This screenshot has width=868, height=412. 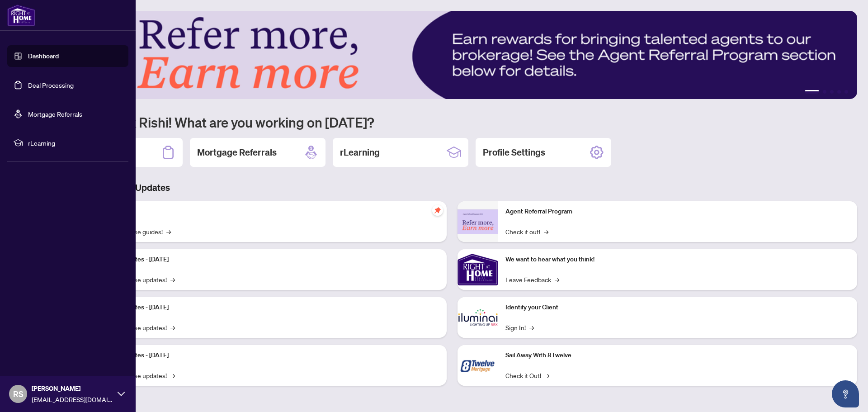 What do you see at coordinates (678, 259) in the screenshot?
I see `p: We want to hear what you think!` at bounding box center [678, 259].